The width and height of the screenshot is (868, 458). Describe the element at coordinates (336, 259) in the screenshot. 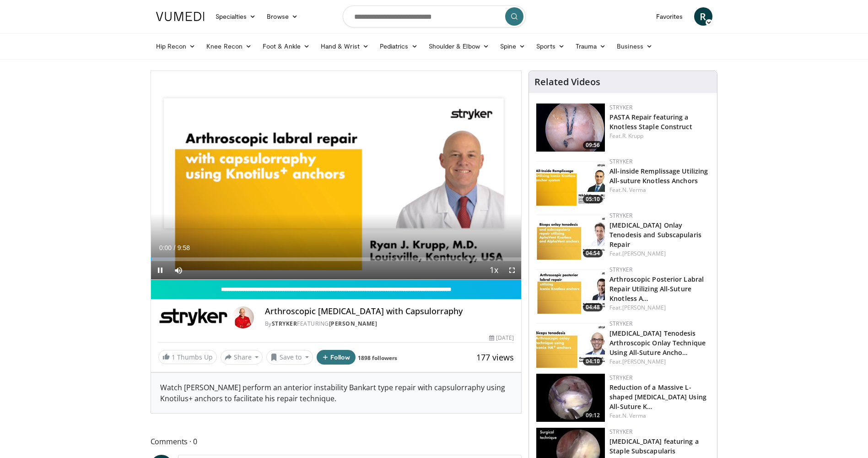

I see `div: Progress Bar` at that location.